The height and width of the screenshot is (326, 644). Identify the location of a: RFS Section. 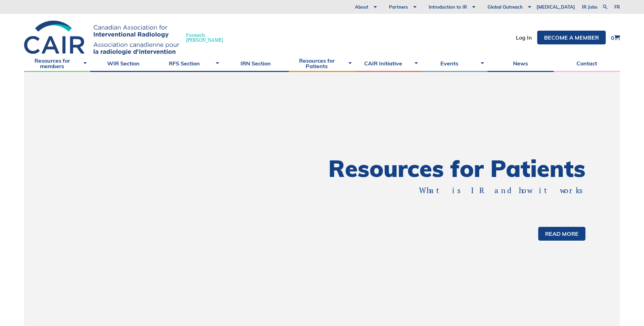
(190, 63).